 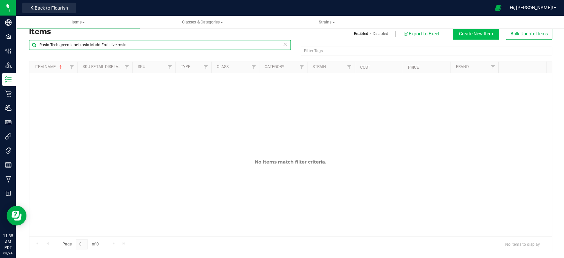 What do you see at coordinates (420, 34) in the screenshot?
I see `button: Export to Excel` at bounding box center [420, 34].